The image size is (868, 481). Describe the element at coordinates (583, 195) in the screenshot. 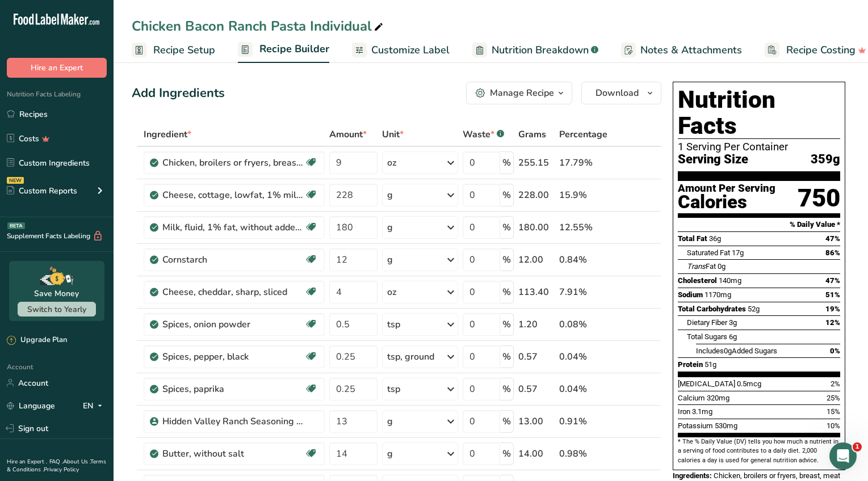

I see `div: 15.9%` at that location.